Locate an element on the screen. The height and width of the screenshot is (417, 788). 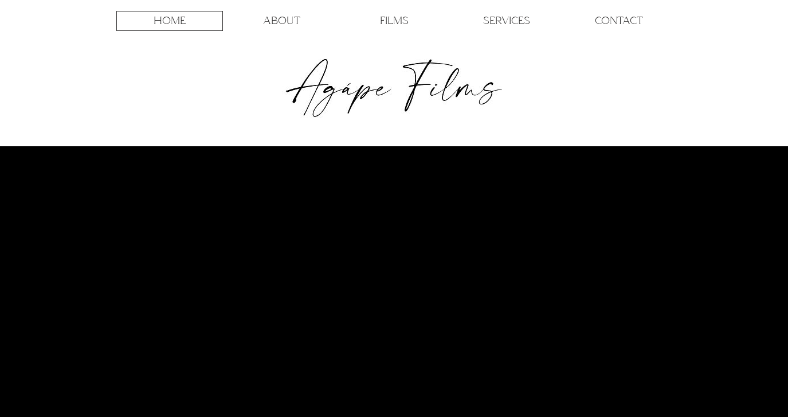
p: ABOUT is located at coordinates (281, 21).